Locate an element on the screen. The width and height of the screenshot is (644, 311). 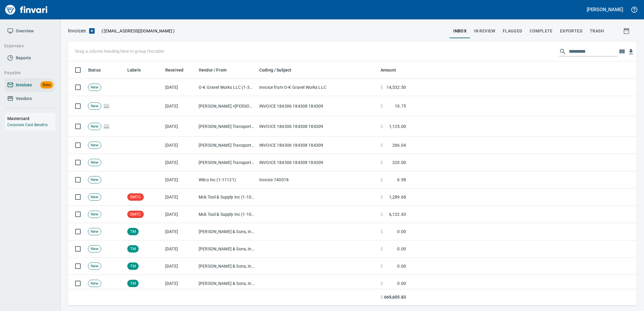
td: Invoice 740018 is located at coordinates (317, 180).